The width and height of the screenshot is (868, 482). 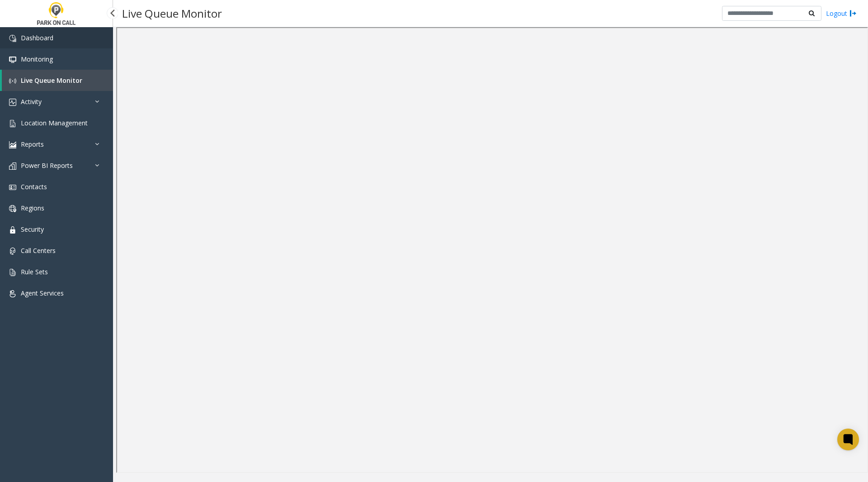 What do you see at coordinates (55, 123) in the screenshot?
I see `span: Location Management` at bounding box center [55, 123].